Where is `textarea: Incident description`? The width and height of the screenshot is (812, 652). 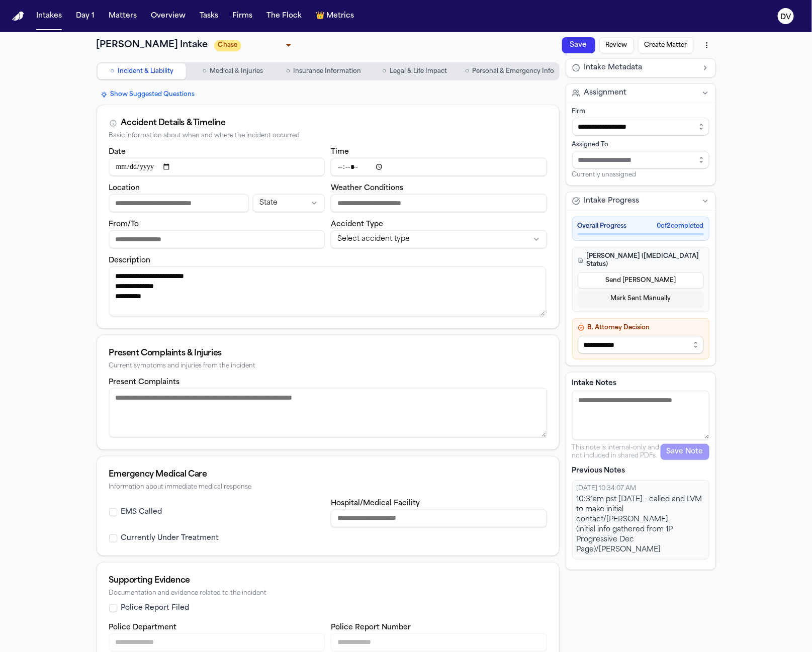 textarea: Incident description is located at coordinates (328, 291).